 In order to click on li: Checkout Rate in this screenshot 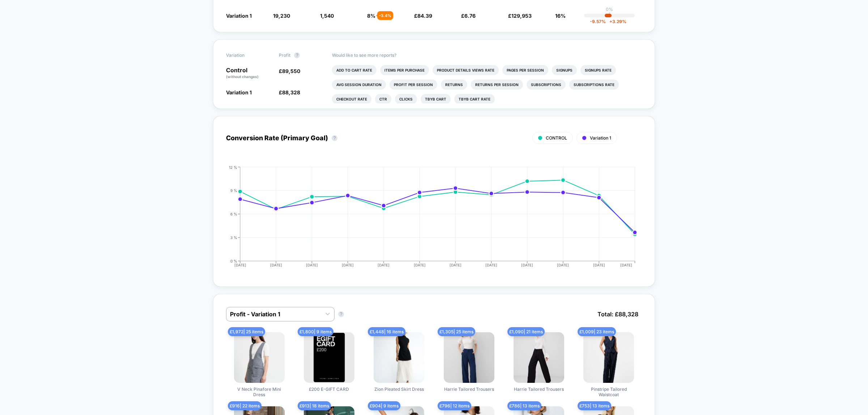, I will do `click(351, 99)`.